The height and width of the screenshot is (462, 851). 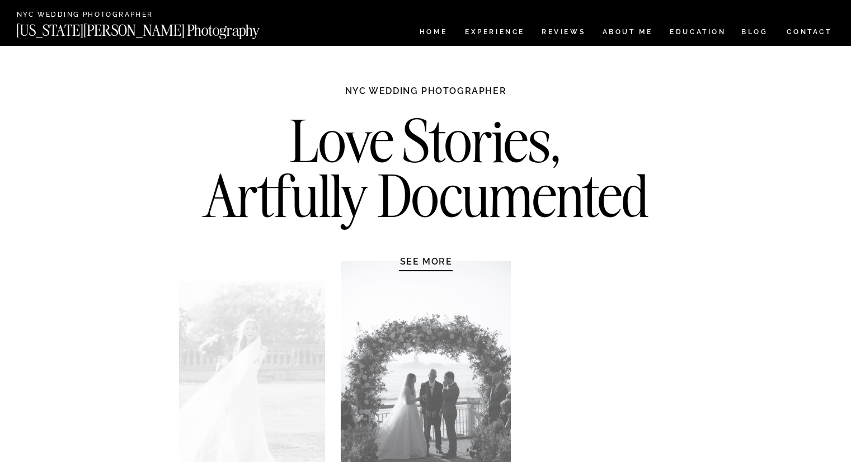 What do you see at coordinates (809, 32) in the screenshot?
I see `nav: CONTACT` at bounding box center [809, 32].